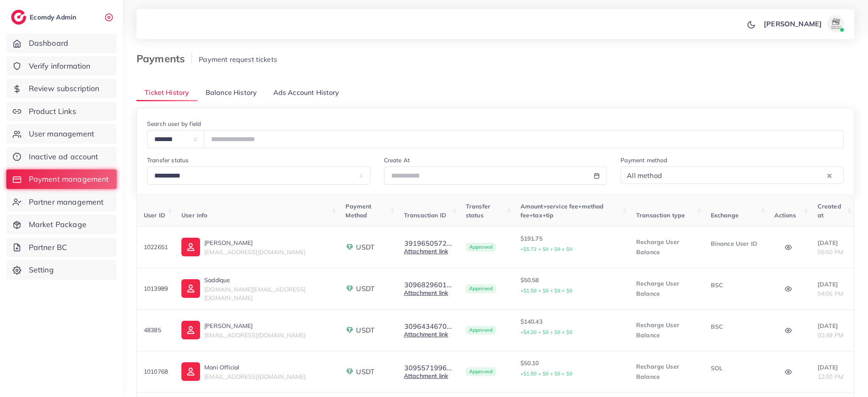  Describe the element at coordinates (785, 215) in the screenshot. I see `span: Actions` at that location.